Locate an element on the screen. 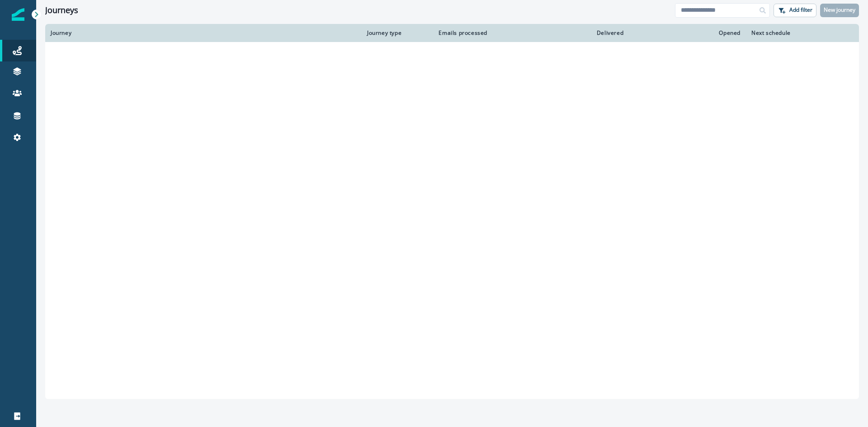 This screenshot has width=868, height=427. p: Add filter is located at coordinates (801, 10).